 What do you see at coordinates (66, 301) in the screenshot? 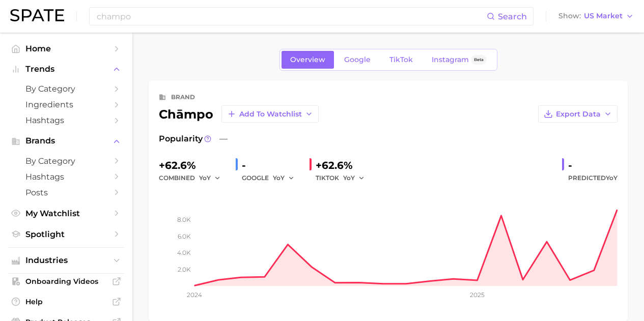
I see `span: Help` at bounding box center [66, 301].